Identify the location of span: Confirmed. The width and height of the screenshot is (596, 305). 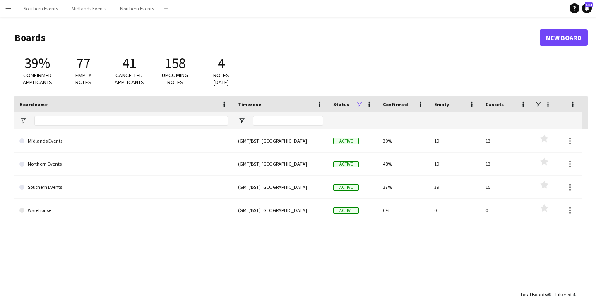
(395, 104).